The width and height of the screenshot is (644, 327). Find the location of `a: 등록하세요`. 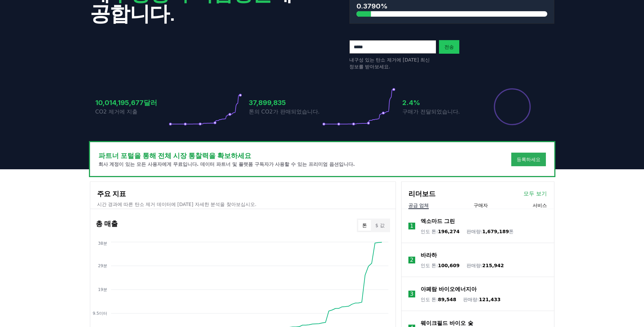

a: 등록하세요 is located at coordinates (528, 160).